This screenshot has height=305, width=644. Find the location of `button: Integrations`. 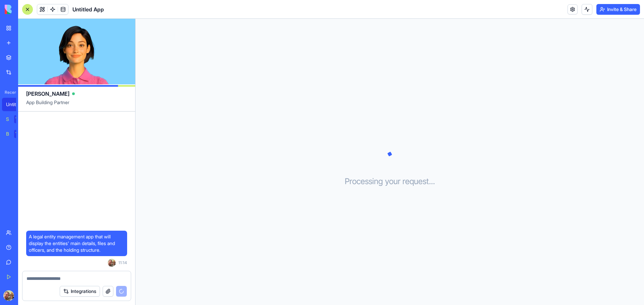

button: Integrations is located at coordinates (80, 291).